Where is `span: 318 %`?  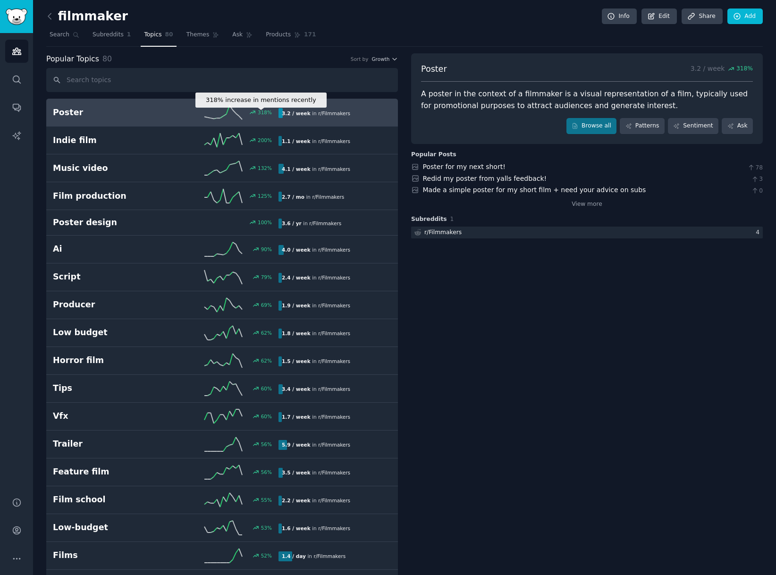 span: 318 % is located at coordinates (744, 69).